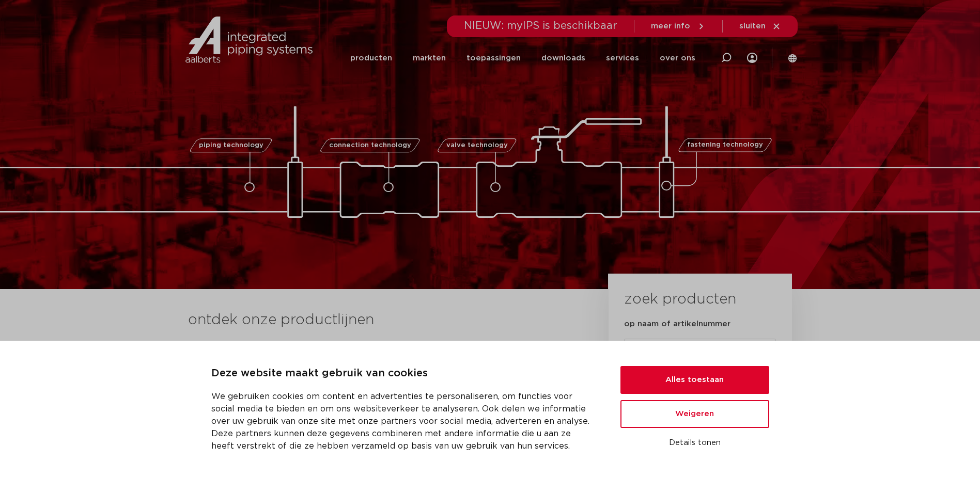 Image resolution: width=980 pixels, height=477 pixels. Describe the element at coordinates (493, 58) in the screenshot. I see `a: toepassingen` at that location.